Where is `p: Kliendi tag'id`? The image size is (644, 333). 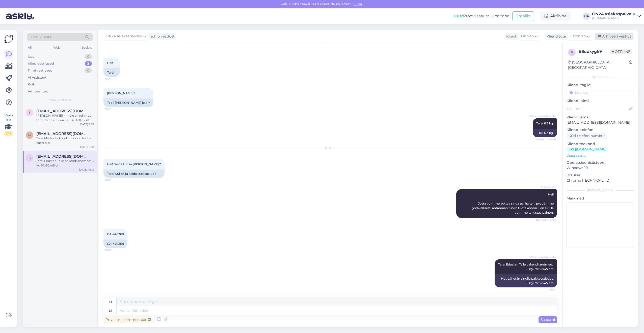 p: Kliendi tag'id is located at coordinates (600, 85).